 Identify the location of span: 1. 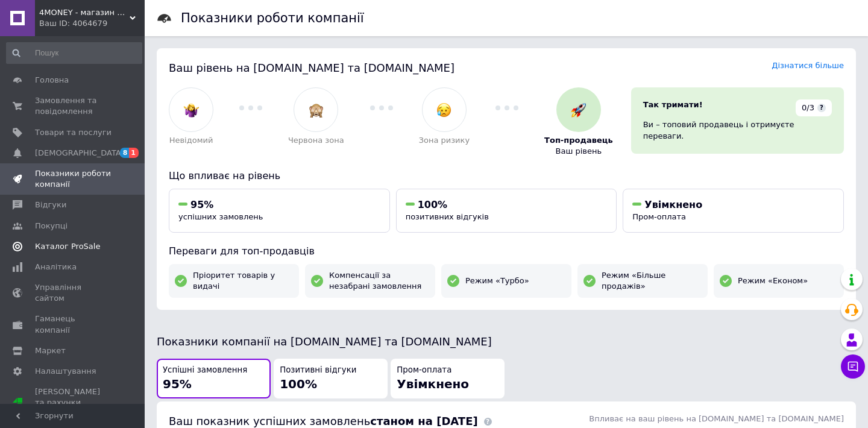
(134, 153).